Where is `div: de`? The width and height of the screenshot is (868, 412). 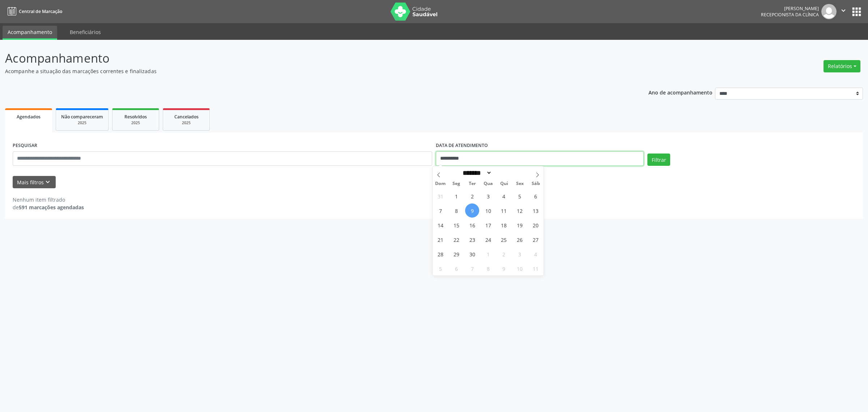
div: de is located at coordinates (48, 207).